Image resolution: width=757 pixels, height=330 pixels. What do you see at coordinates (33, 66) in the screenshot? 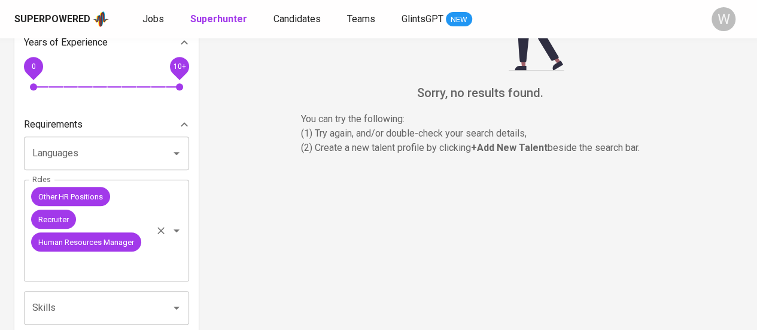
I see `span: 0` at bounding box center [33, 66].